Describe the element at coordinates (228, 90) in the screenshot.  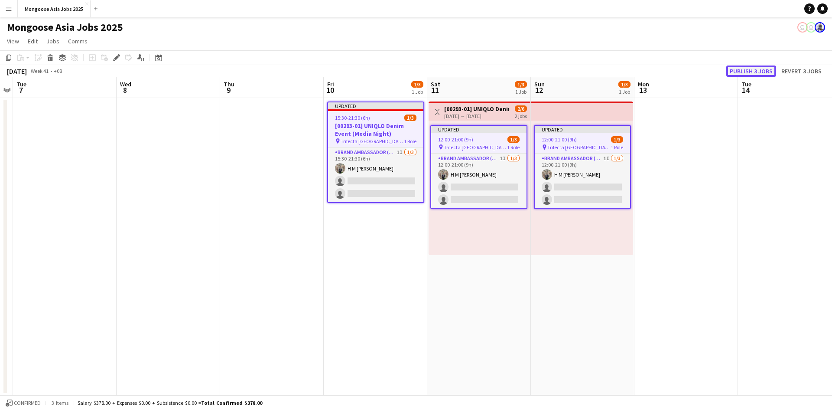
I see `span: 9` at that location.